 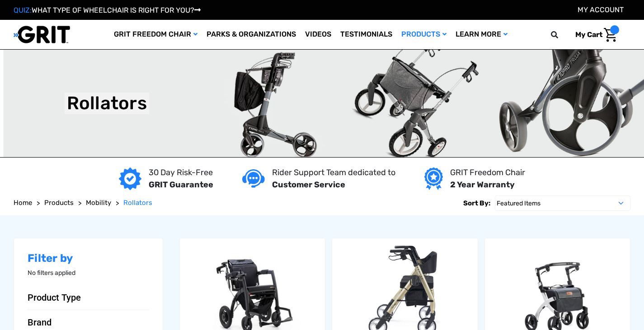 I want to click on span: Products, so click(x=59, y=203).